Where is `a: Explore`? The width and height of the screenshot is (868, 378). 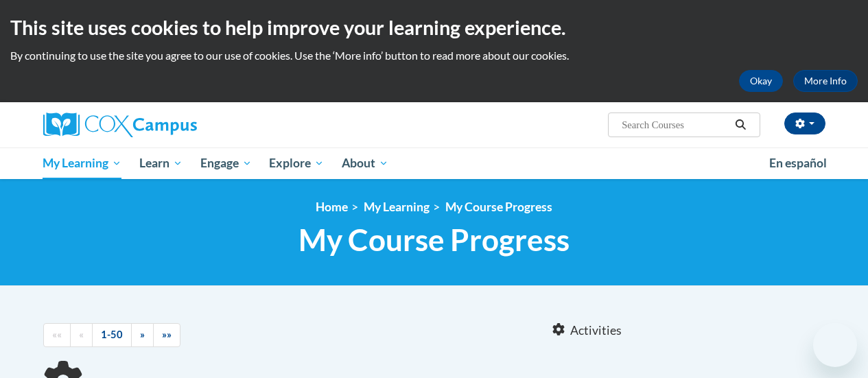
a: Explore is located at coordinates (296, 163).